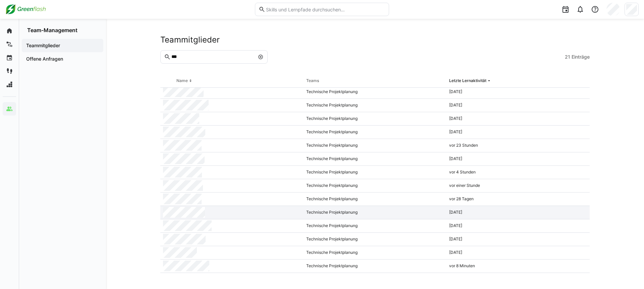 This screenshot has height=289, width=644. Describe the element at coordinates (313, 81) in the screenshot. I see `div: Teams` at that location.